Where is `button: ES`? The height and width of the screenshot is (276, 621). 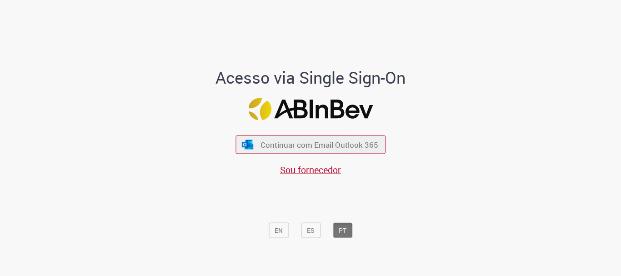 button: ES is located at coordinates (310, 230).